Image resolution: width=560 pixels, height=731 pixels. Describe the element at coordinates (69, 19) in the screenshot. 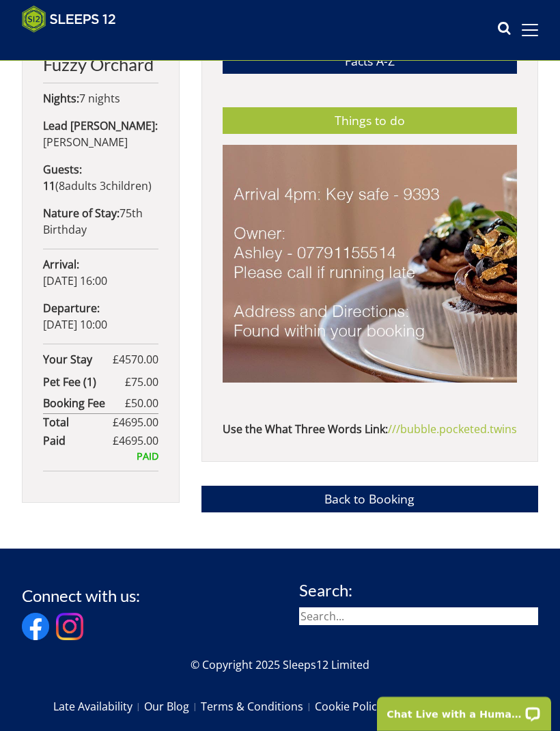

I see `img: Sleeps 12` at that location.